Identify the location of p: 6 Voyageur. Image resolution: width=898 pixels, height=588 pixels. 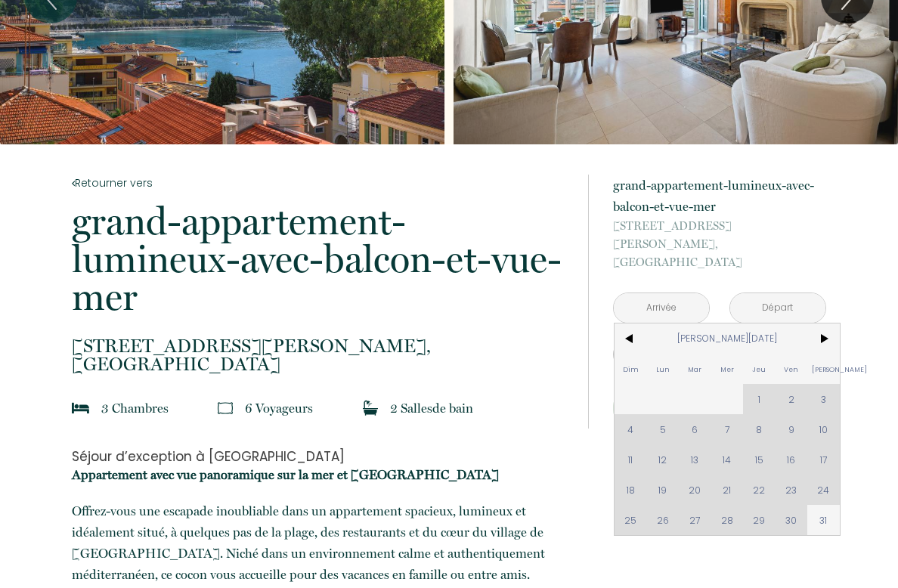
(279, 408).